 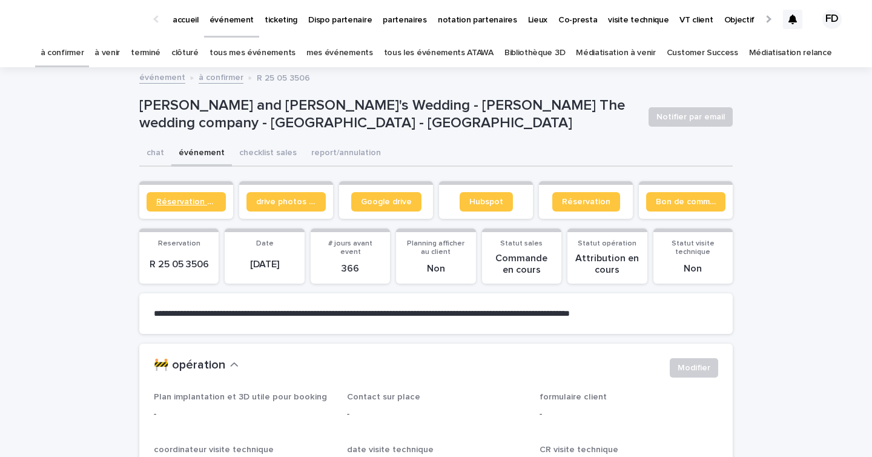 What do you see at coordinates (521, 264) in the screenshot?
I see `p: Commande en cours` at bounding box center [521, 264].